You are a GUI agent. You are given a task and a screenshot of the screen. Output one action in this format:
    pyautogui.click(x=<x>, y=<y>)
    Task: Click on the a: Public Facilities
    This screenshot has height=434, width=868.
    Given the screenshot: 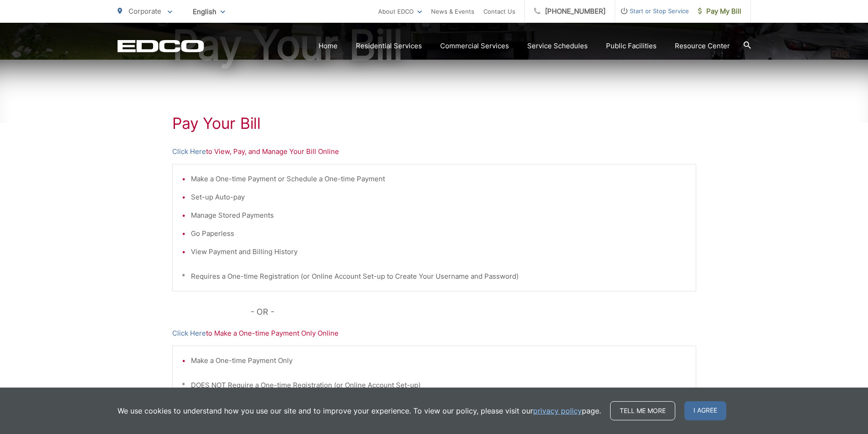 What is the action you would take?
    pyautogui.click(x=631, y=46)
    